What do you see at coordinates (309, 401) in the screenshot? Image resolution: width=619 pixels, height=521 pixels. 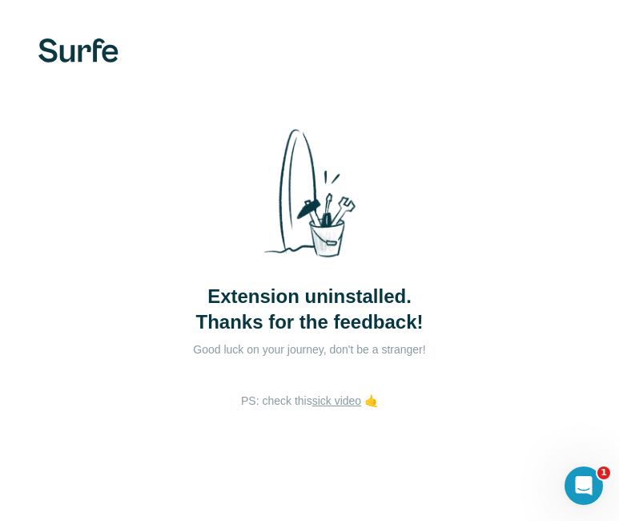 I see `p: PS: check this 🤙` at bounding box center [309, 401].